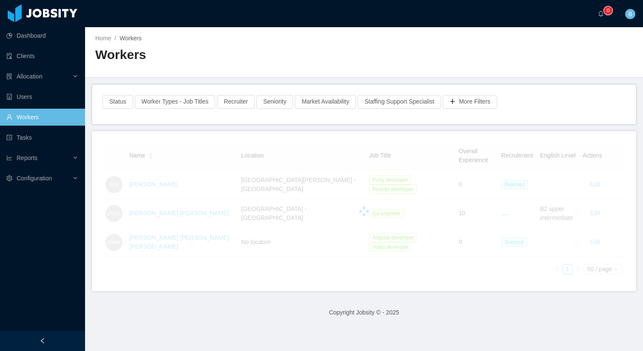  I want to click on button: Market Availability, so click(325, 102).